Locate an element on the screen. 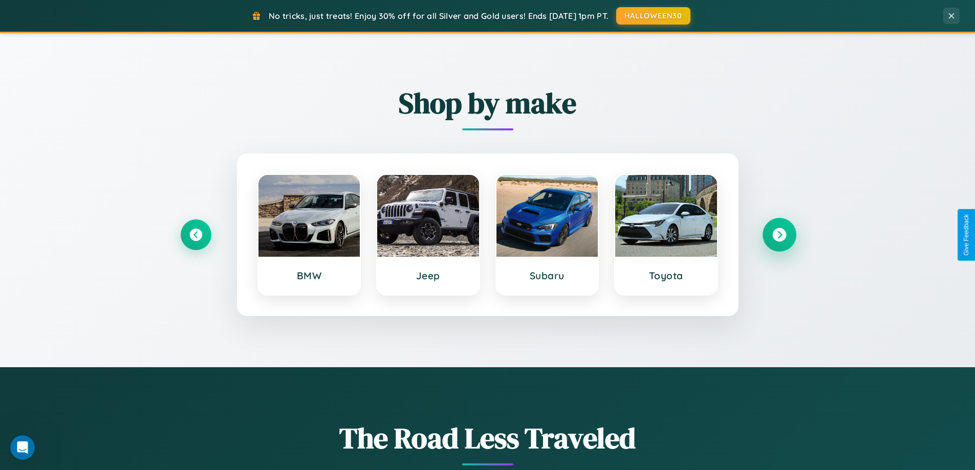  button: HALLOWEEN30 is located at coordinates (653, 16).